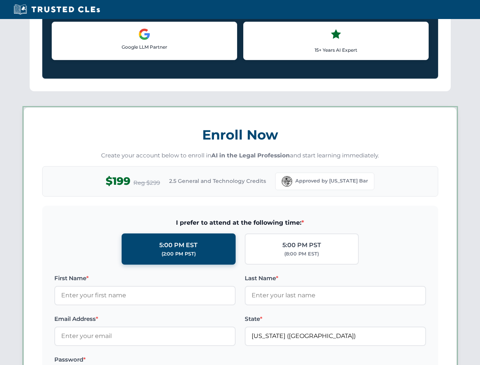  Describe the element at coordinates (145, 34) in the screenshot. I see `img: Google` at that location.